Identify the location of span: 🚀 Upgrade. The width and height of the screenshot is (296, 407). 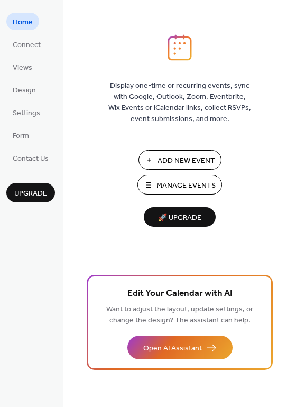
(180, 218).